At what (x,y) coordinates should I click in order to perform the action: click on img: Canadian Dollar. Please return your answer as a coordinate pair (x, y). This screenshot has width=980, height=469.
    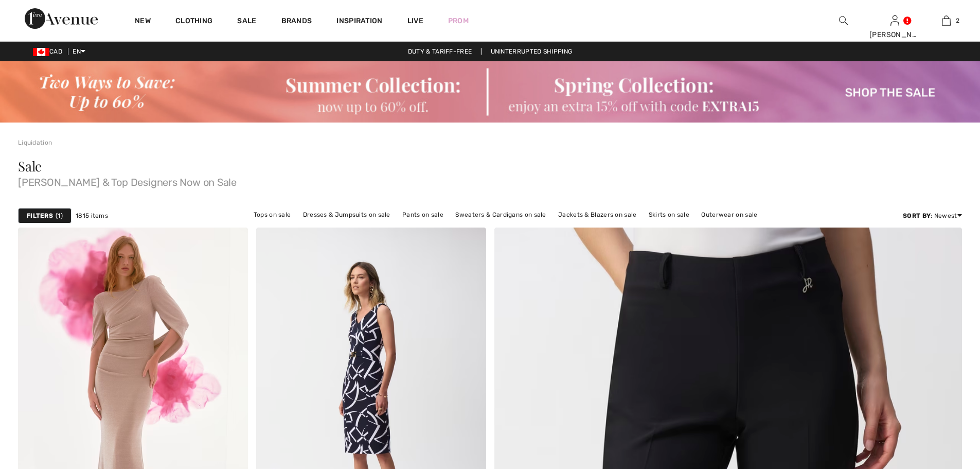
    Looking at the image, I should click on (41, 52).